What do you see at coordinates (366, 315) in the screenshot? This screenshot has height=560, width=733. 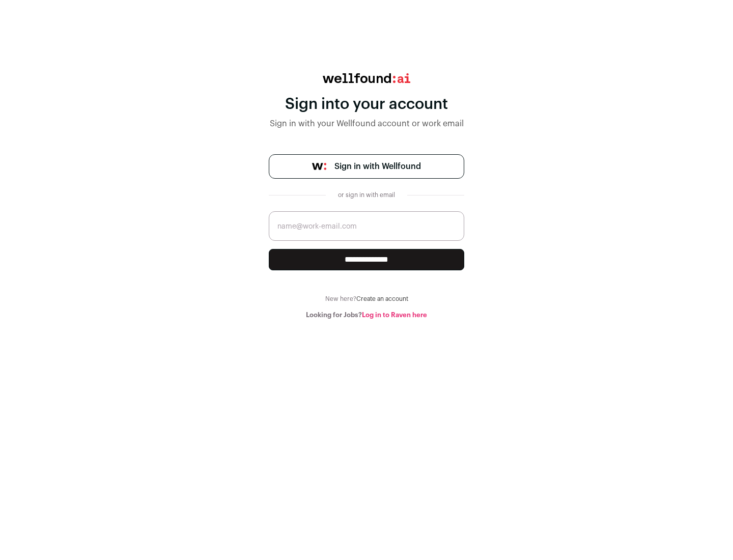 I see `div: Looking for Jobs?` at bounding box center [366, 315].